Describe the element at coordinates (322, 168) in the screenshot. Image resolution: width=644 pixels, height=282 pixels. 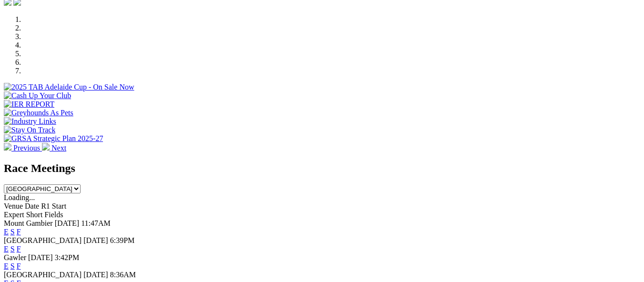
I see `h2: Race Meetings` at that location.